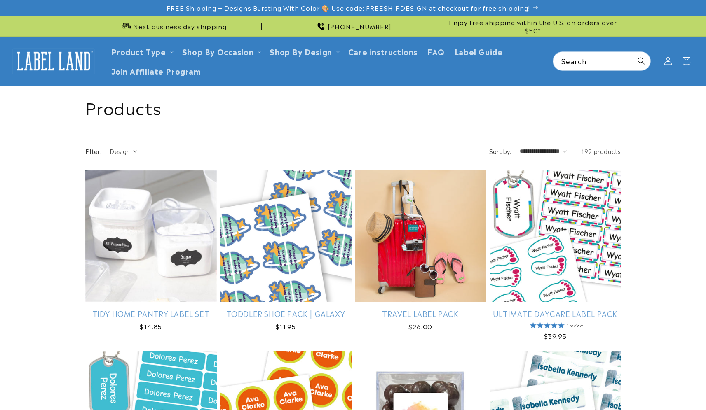 The width and height of the screenshot is (706, 410). What do you see at coordinates (641, 61) in the screenshot?
I see `button: Search` at bounding box center [641, 61].